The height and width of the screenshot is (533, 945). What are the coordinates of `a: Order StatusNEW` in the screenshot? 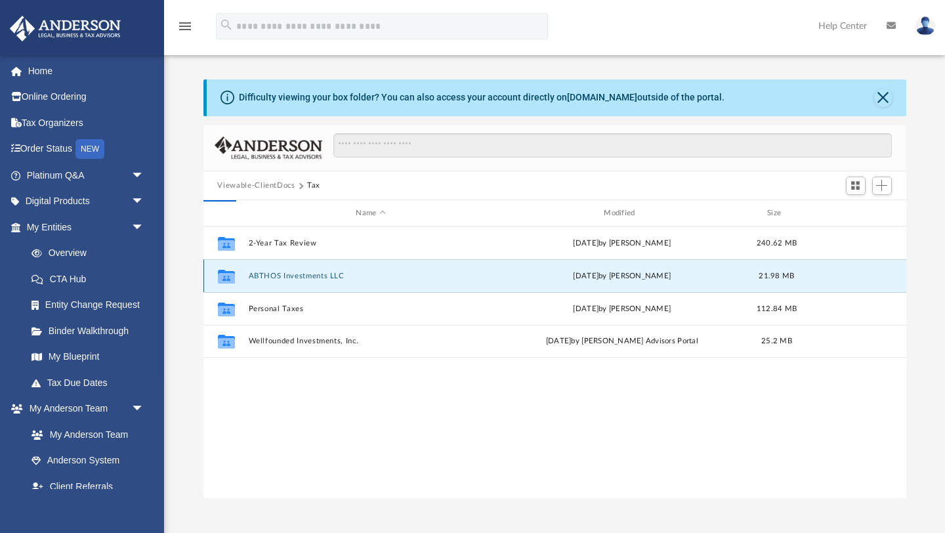 It's located at (87, 149).